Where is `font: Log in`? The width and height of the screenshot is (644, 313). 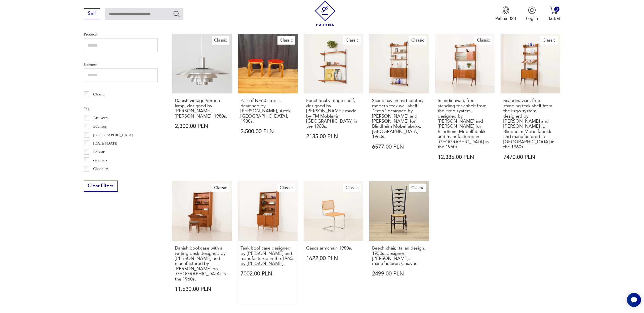
font: Log in is located at coordinates (532, 18).